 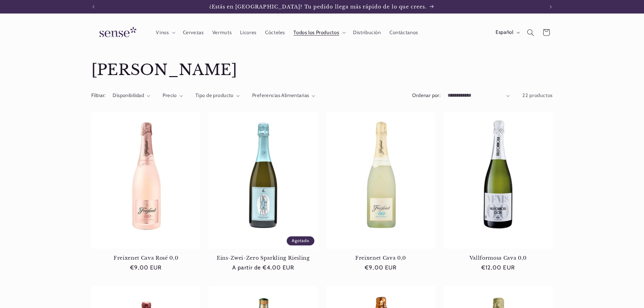 I want to click on span: Cervezas, so click(x=193, y=32).